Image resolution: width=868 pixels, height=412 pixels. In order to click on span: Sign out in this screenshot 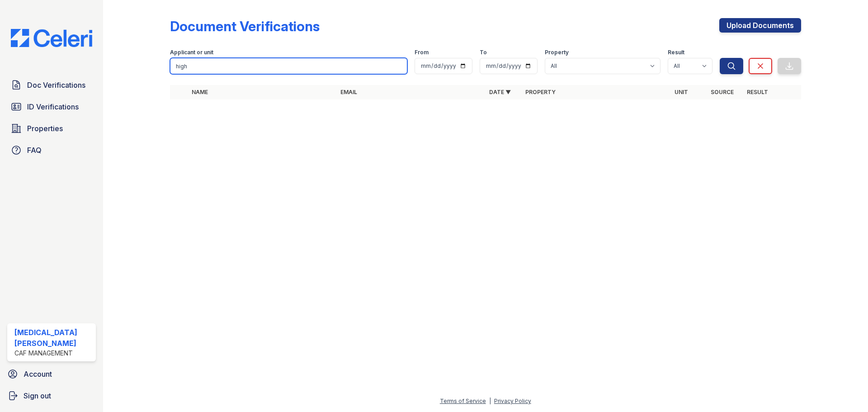, I will do `click(37, 395)`.